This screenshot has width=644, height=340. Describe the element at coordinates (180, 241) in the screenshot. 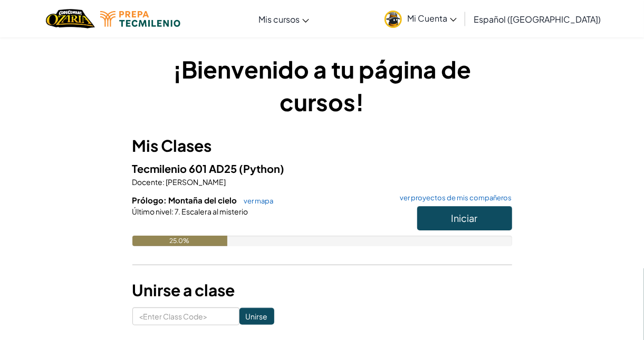

I see `div: 25.0%` at that location.